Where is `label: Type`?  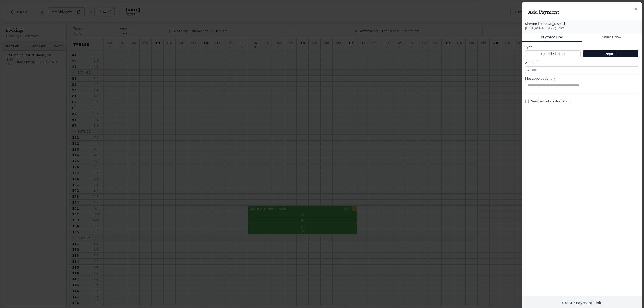 label: Type is located at coordinates (582, 47).